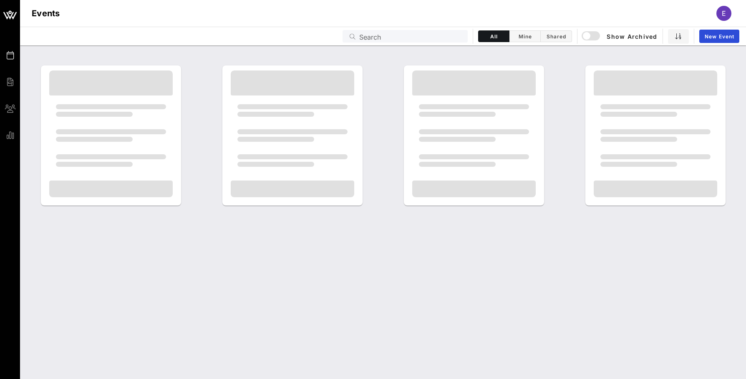 The height and width of the screenshot is (379, 746). I want to click on button: Shared, so click(556, 36).